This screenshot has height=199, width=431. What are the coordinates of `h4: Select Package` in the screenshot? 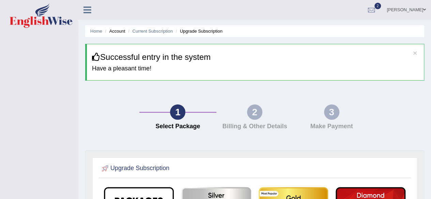 It's located at (178, 127).